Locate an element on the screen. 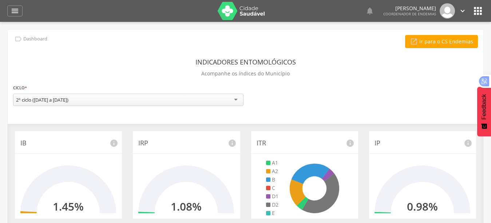  li: D2 is located at coordinates (272, 204).